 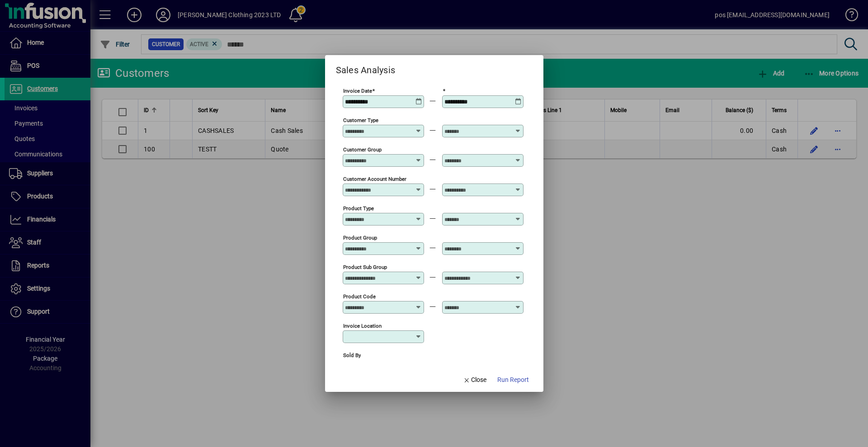 I want to click on span: Close, so click(x=475, y=380).